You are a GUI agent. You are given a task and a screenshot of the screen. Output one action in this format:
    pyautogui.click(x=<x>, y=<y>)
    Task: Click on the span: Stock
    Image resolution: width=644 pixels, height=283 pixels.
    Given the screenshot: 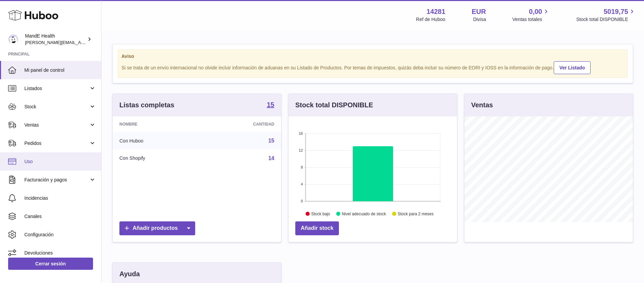 What is the action you would take?
    pyautogui.click(x=56, y=107)
    